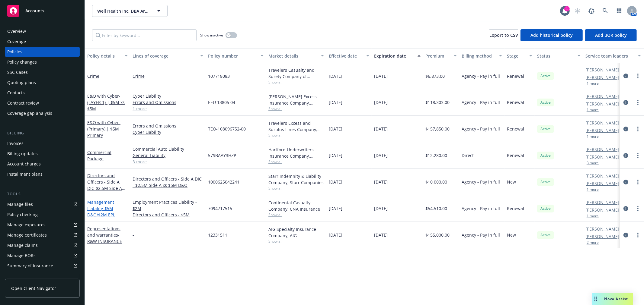  Describe the element at coordinates (168, 149) in the screenshot. I see `a: Commercial Auto Liability` at that location.